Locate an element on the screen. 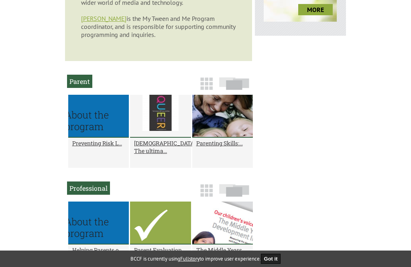 This screenshot has height=267, width=411. a: The Middle Years ... is located at coordinates (222, 249).